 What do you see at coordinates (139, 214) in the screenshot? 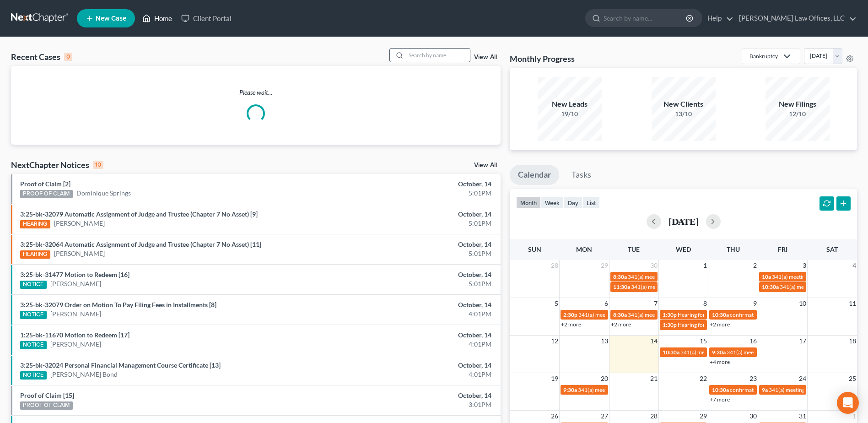
I see `a: 3:25-bk-32079 Automatic Assignment of Judge and Trustee (Chapter 7 No Asset) [9]` at bounding box center [139, 214].